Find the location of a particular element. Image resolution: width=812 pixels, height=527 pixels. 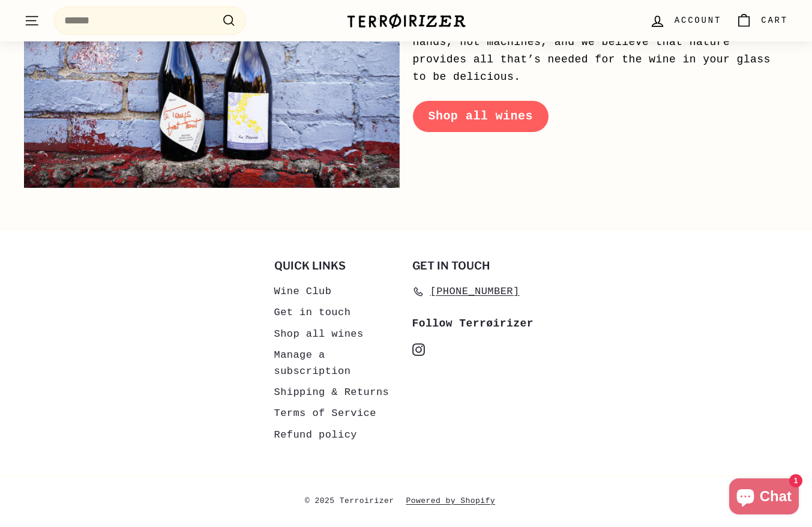

inbox-online-store-chat: Shopify online store chat is located at coordinates (764, 498).